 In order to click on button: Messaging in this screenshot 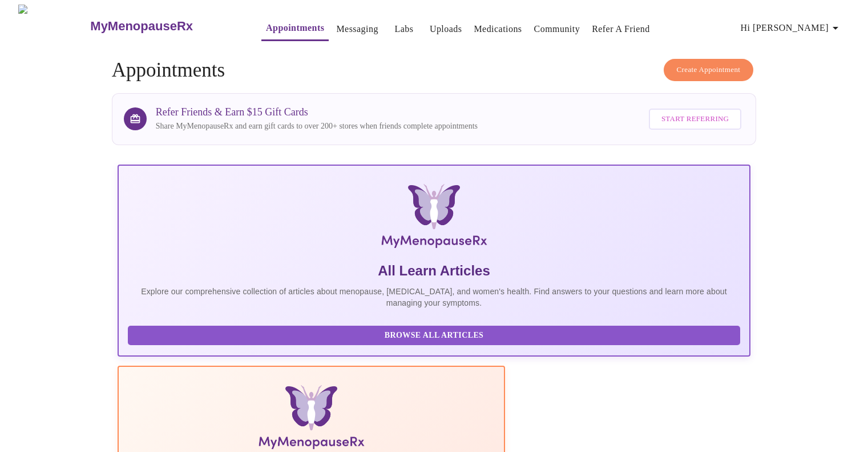, I will do `click(357, 29)`.